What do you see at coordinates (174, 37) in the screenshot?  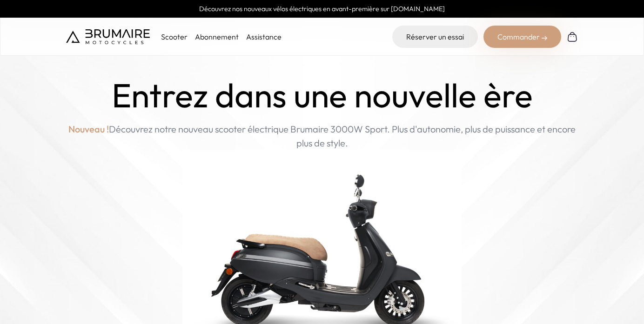 I see `p: Scooter` at bounding box center [174, 37].